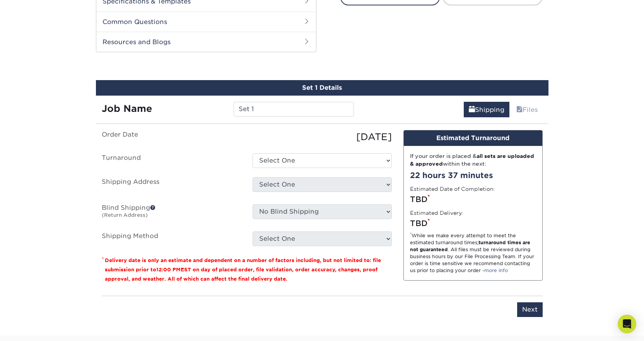 This screenshot has height=341, width=644. Describe the element at coordinates (473, 253) in the screenshot. I see `div: While we make every attempt to meet the estimated turnaround times; . All files must be reviewed ...` at that location.